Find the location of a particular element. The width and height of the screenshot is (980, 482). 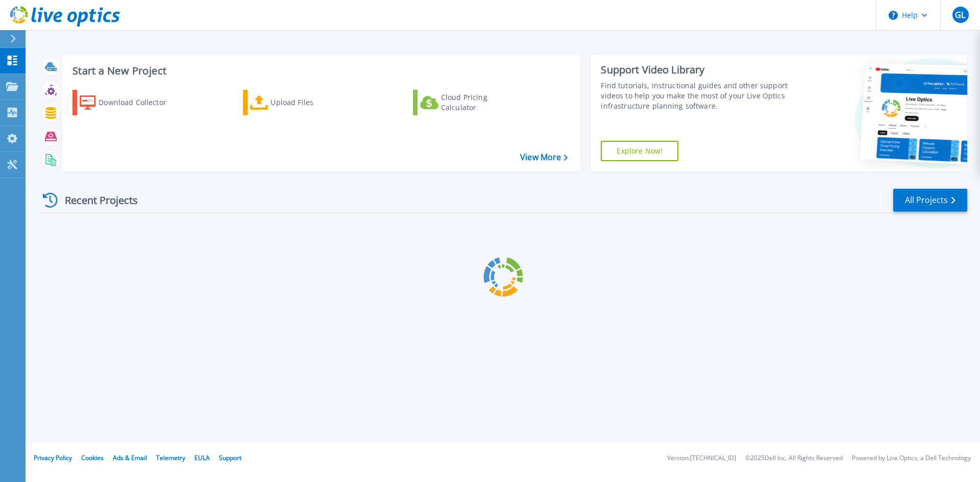

a: All Projects is located at coordinates (930, 200).